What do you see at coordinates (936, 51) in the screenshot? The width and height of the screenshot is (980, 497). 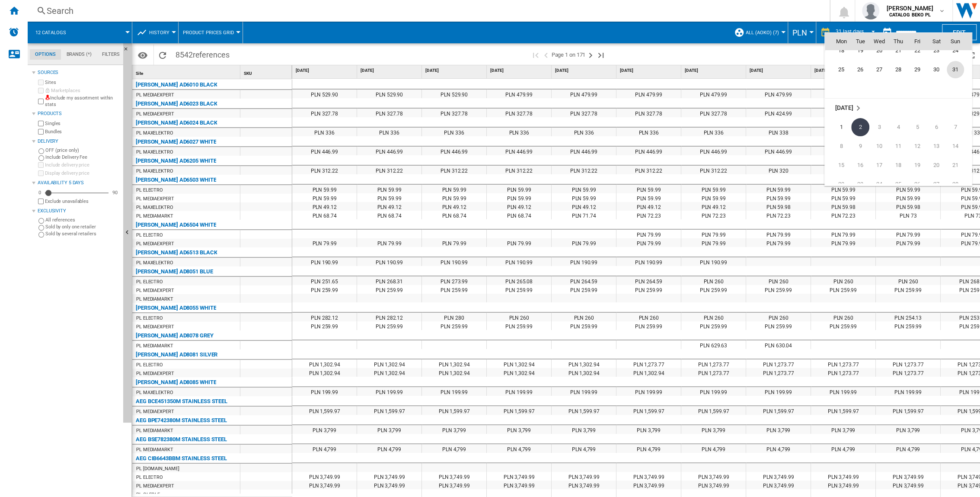 I see `td: Saturday August 23 2025` at bounding box center [936, 51].